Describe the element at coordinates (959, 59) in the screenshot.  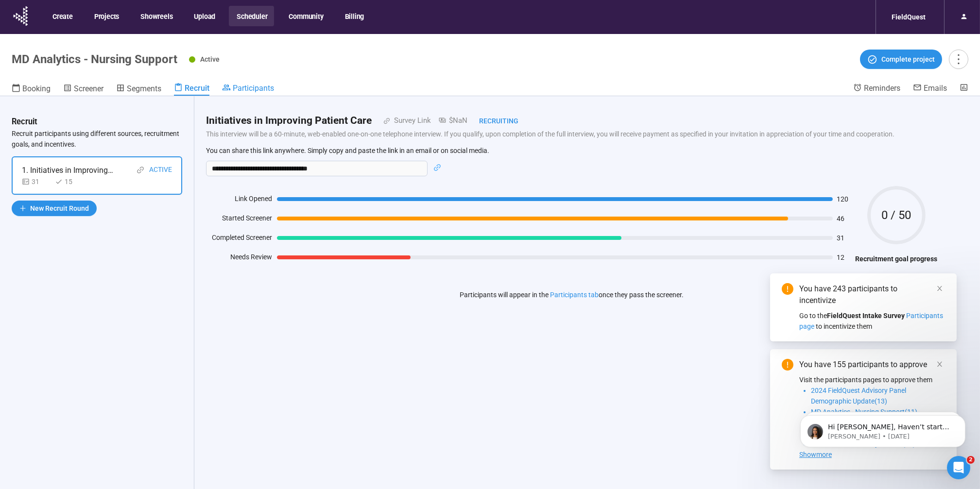
I see `span: more` at that location.